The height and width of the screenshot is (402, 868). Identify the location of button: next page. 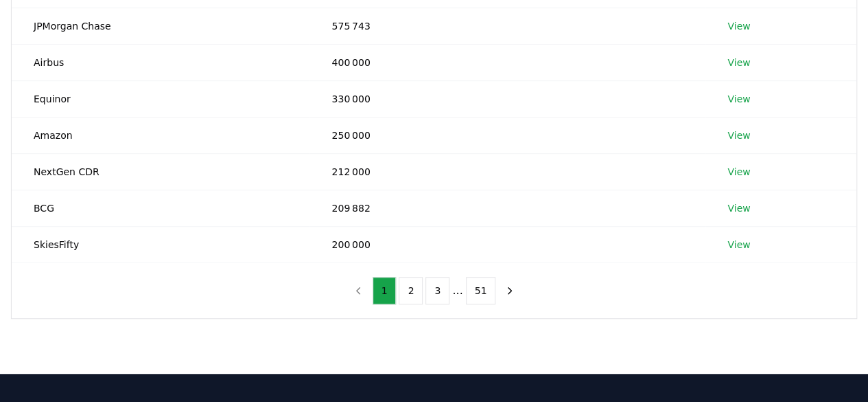
(510, 290).